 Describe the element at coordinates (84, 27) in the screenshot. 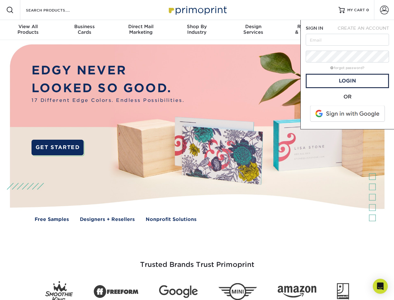

I see `span: Business` at that location.